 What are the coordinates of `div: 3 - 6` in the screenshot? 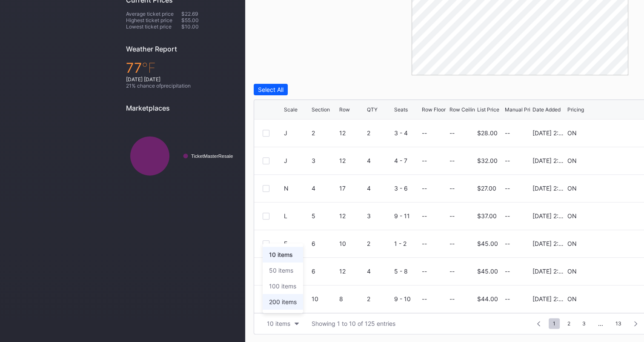 It's located at (407, 188).